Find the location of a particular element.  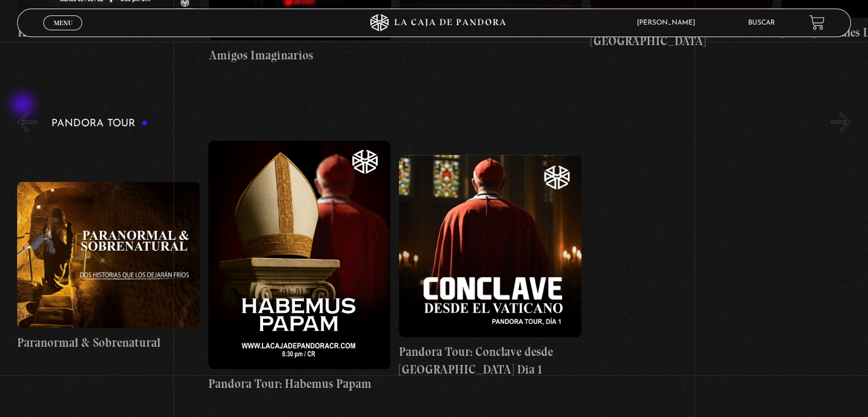

a: Paranormal & Sobrenatural is located at coordinates (108, 266).